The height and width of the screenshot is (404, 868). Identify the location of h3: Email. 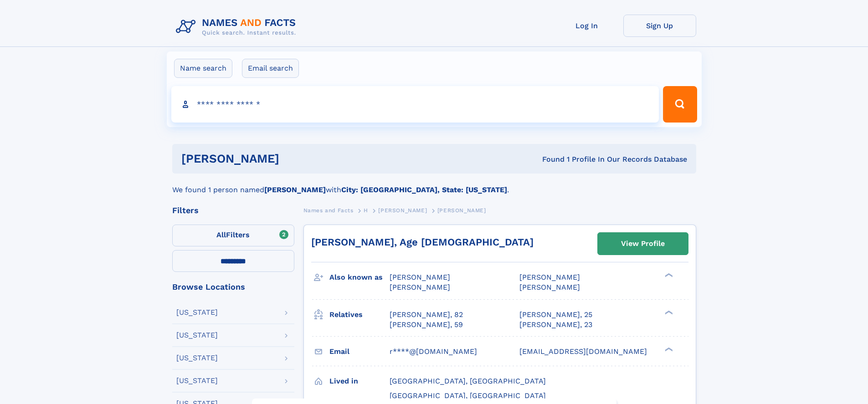
(359, 352).